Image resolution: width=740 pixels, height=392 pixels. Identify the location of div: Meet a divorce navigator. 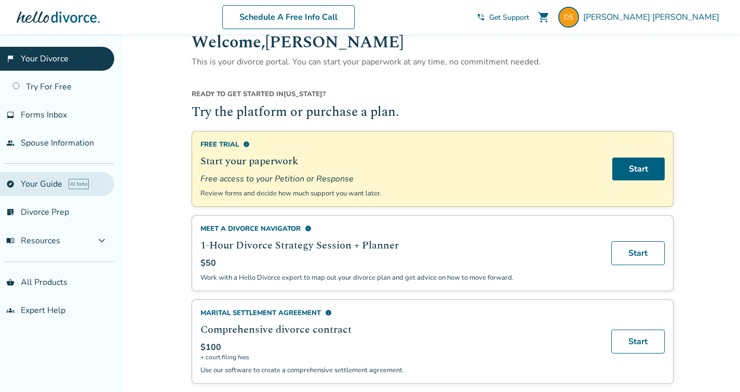
(399, 229).